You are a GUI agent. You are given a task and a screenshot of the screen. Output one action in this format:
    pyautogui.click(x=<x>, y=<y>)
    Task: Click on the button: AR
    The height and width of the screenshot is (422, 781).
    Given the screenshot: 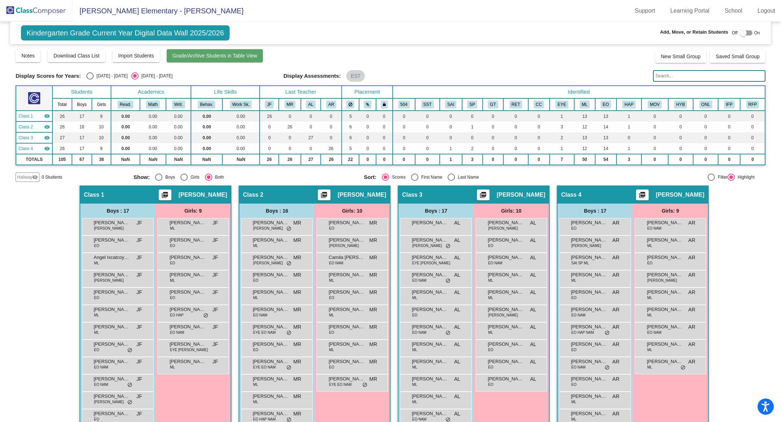 What is the action you would take?
    pyautogui.click(x=331, y=104)
    